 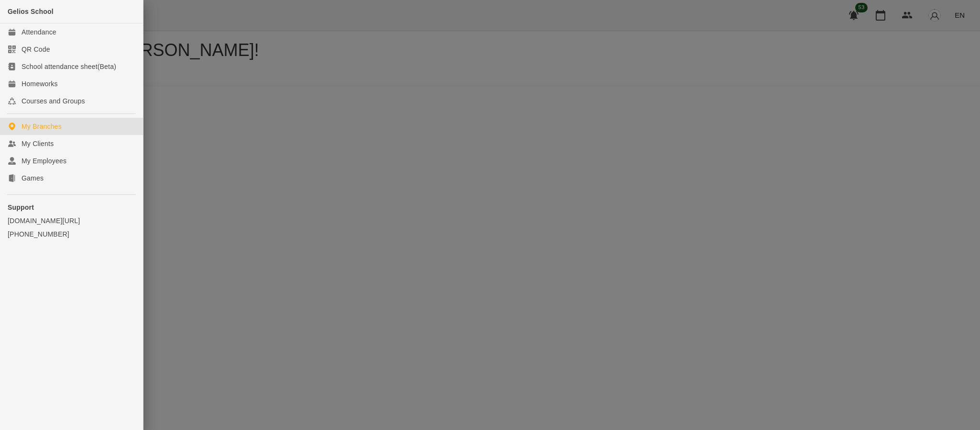 I want to click on div: My Branches, so click(x=42, y=127).